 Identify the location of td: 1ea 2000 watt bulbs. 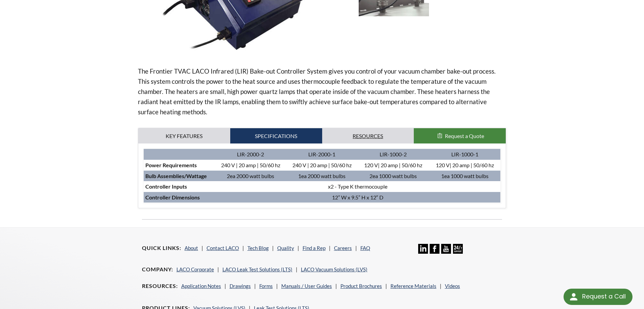
(322, 176).